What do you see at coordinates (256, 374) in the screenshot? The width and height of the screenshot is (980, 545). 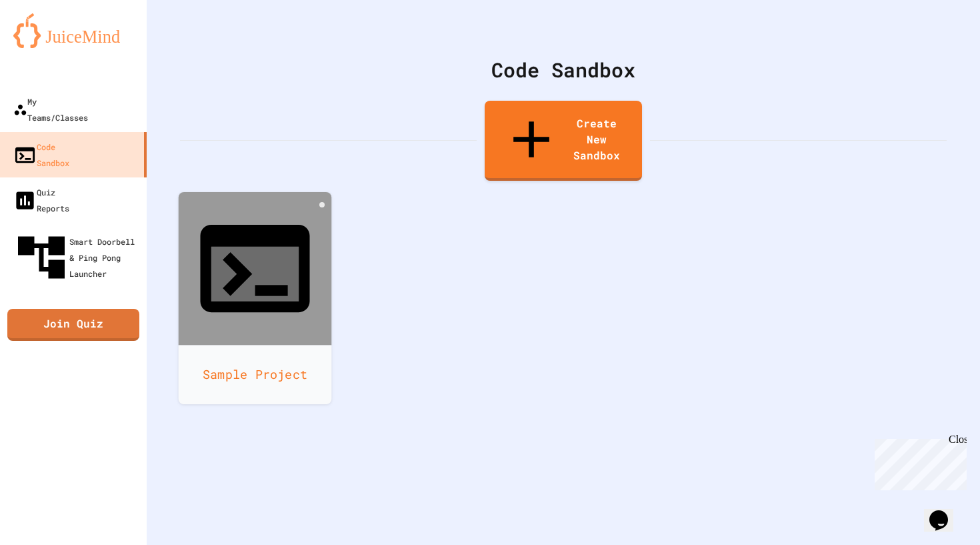 I see `div: Sample Project` at bounding box center [256, 374].